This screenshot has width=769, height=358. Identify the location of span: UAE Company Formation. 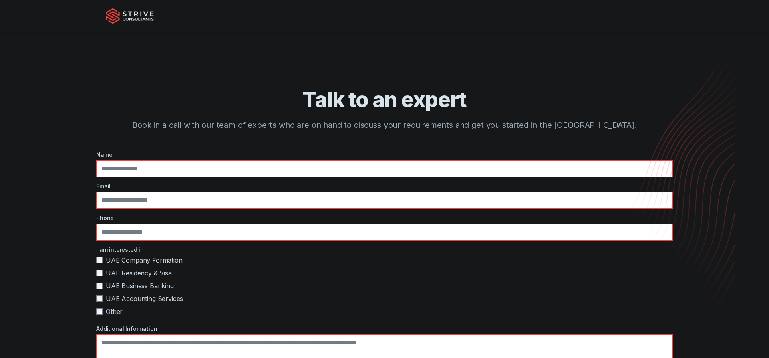
(144, 260).